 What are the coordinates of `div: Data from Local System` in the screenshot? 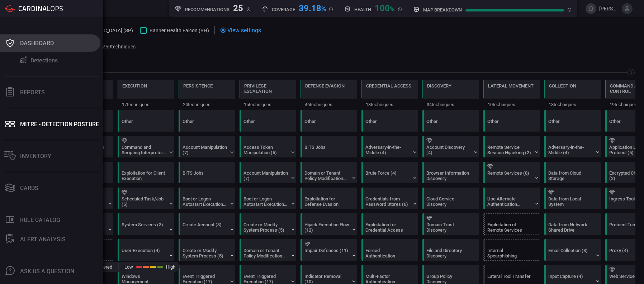 It's located at (571, 202).